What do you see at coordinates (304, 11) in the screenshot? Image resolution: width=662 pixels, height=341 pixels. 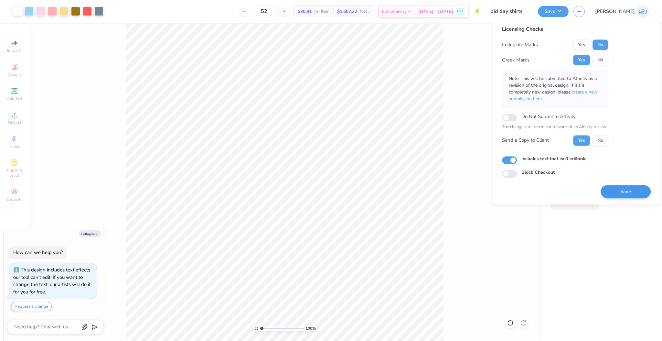 I see `span: $30.91` at bounding box center [304, 11].